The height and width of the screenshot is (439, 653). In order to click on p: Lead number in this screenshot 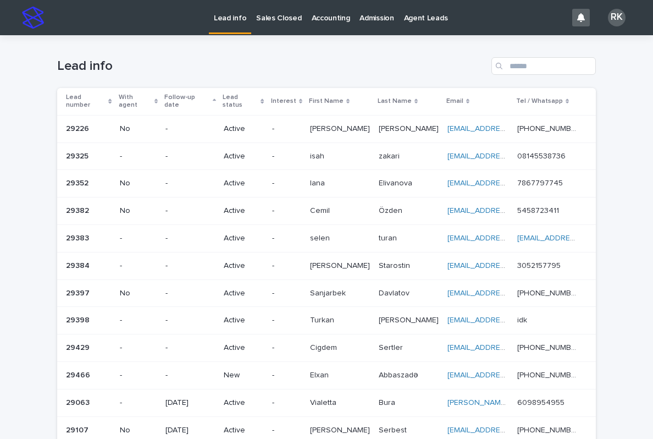, I will do `click(86, 101)`.